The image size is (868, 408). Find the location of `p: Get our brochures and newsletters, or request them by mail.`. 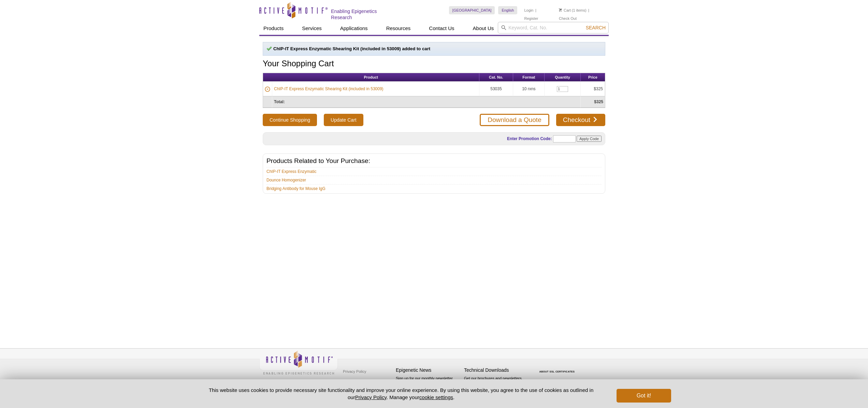

p: Get our brochures and newsletters, or request them by mail. is located at coordinates (497, 384).